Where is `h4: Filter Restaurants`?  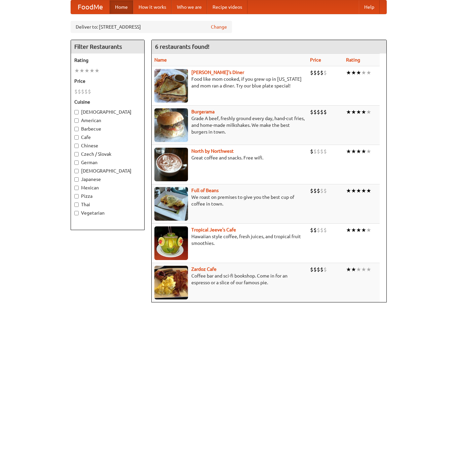 h4: Filter Restaurants is located at coordinates (107, 47).